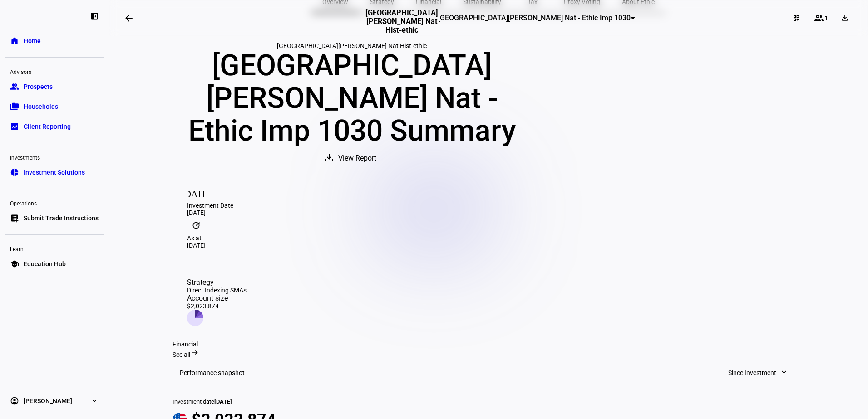 This screenshot has width=868, height=419. Describe the element at coordinates (758, 373) in the screenshot. I see `button: Since Investment` at that location.